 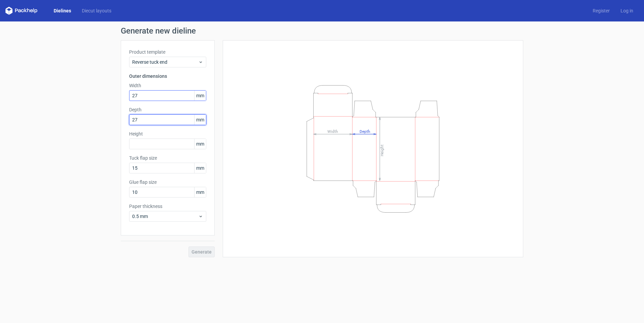 I want to click on a: Log in, so click(x=627, y=11).